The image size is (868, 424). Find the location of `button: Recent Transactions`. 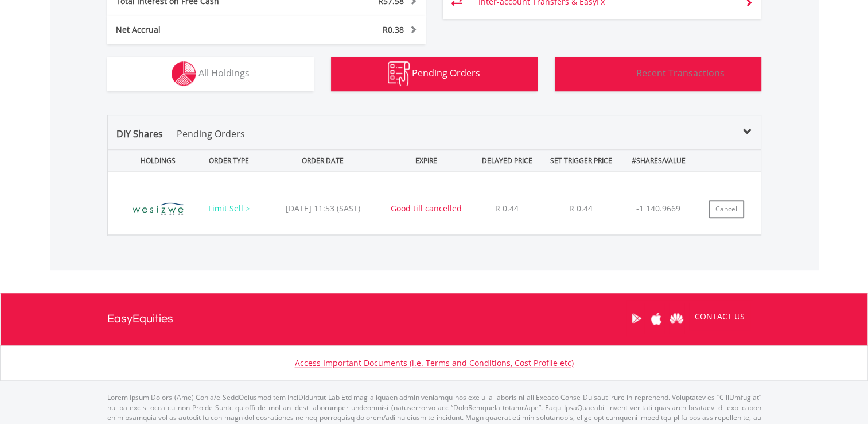

button: Recent Transactions is located at coordinates (657, 74).